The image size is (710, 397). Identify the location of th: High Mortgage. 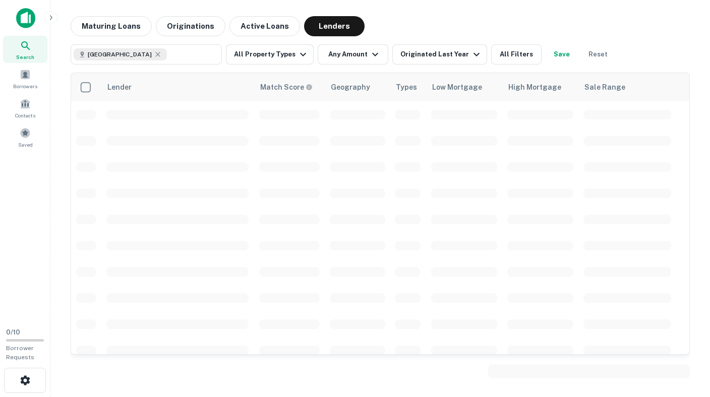
(540, 87).